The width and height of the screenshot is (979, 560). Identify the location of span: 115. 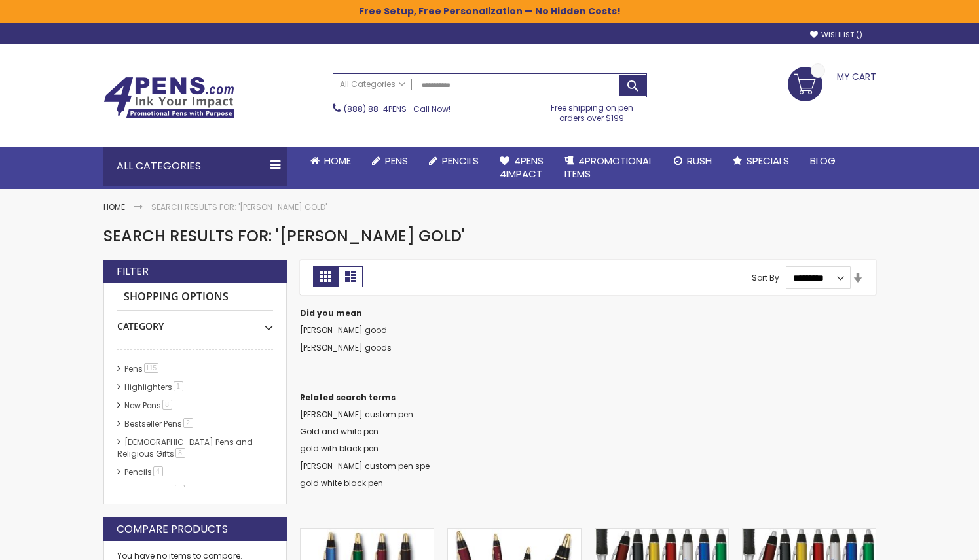
(151, 368).